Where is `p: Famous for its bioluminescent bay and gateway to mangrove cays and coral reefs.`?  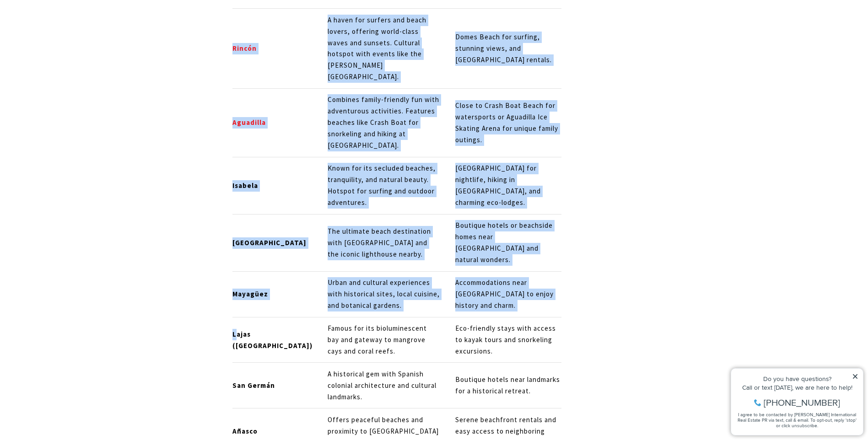 p: Famous for its bioluminescent bay and gateway to mangrove cays and coral reefs. is located at coordinates (384, 340).